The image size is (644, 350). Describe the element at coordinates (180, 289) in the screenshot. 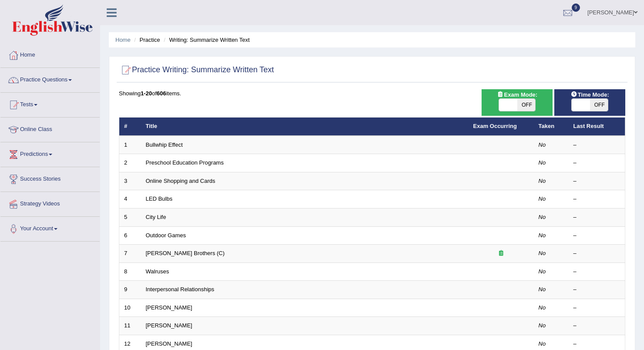

I see `a: Interpersonal Relationships` at that location.